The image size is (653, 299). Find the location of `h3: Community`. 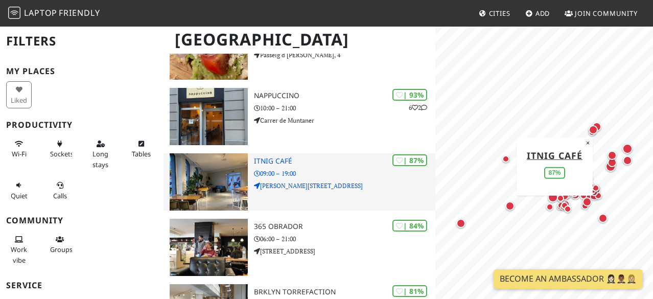

h3: Community is located at coordinates (82, 220).